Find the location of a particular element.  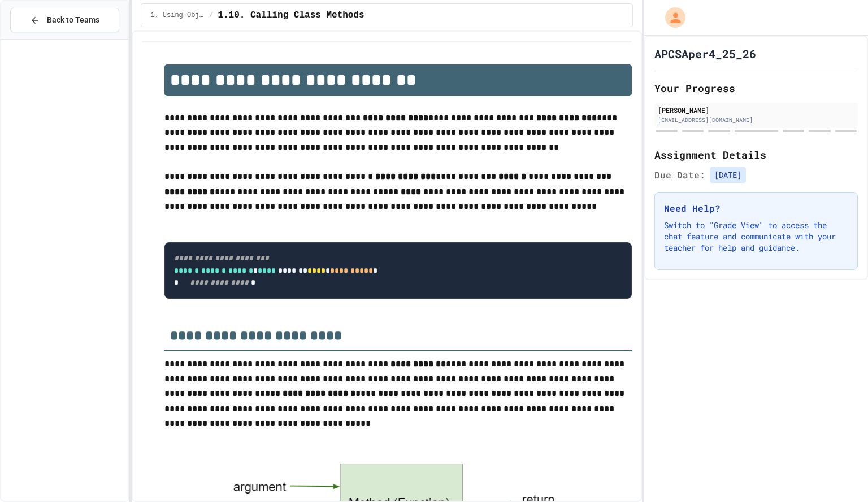

div: My Account is located at coordinates (671, 18).